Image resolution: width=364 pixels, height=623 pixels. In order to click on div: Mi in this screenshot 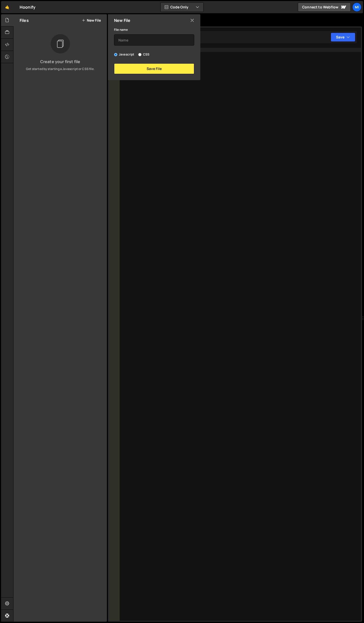, I will do `click(357, 7)`.